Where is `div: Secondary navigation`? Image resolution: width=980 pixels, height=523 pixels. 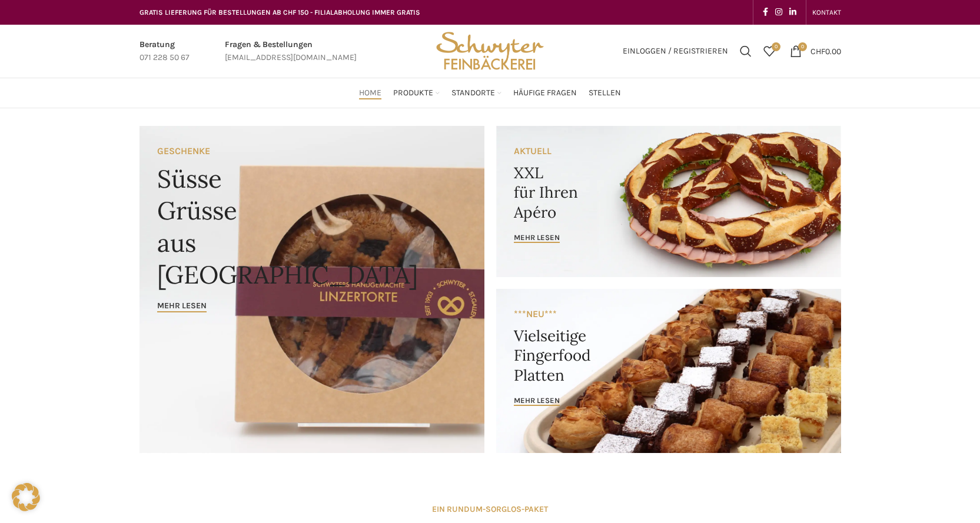 div: Secondary navigation is located at coordinates (827, 12).